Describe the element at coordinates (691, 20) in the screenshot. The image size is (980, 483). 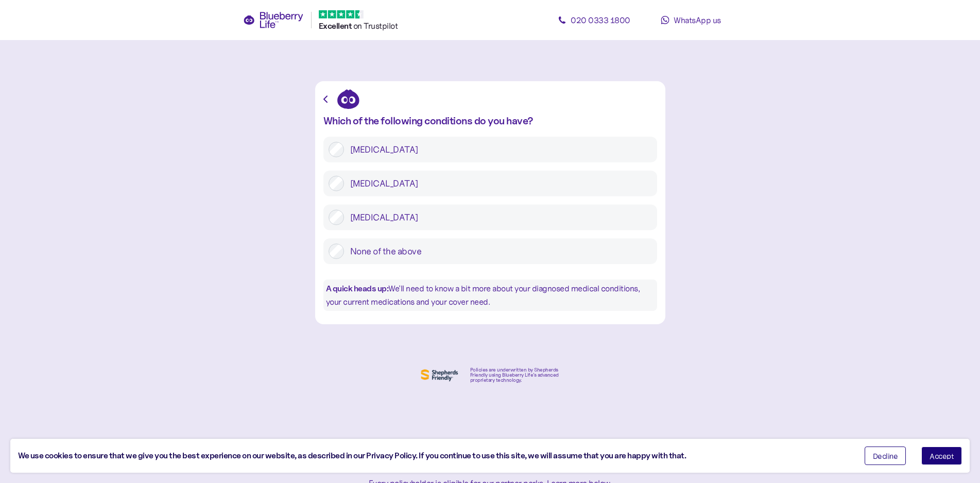
I see `a: WhatsApp us` at that location.